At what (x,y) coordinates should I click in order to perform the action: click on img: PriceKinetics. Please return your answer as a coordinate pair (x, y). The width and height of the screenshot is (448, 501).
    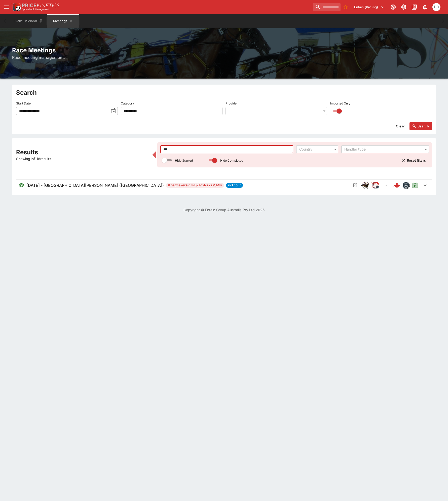
    Looking at the image, I should click on (41, 6).